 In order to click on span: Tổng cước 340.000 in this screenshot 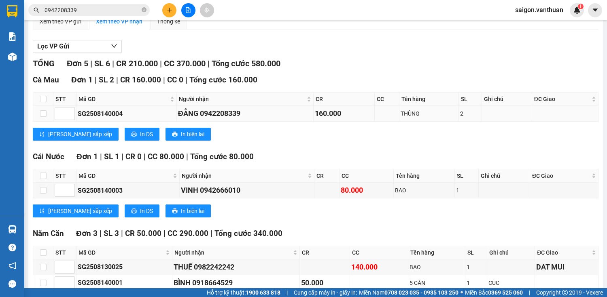, I will do `click(248, 234)`.